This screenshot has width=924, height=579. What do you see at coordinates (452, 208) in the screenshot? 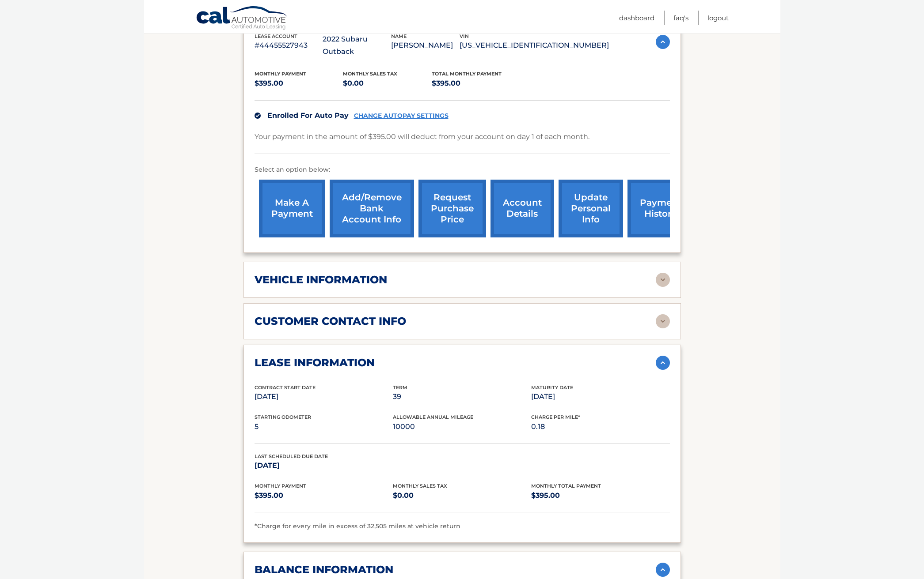
I see `a: request purchase price` at bounding box center [452, 208].